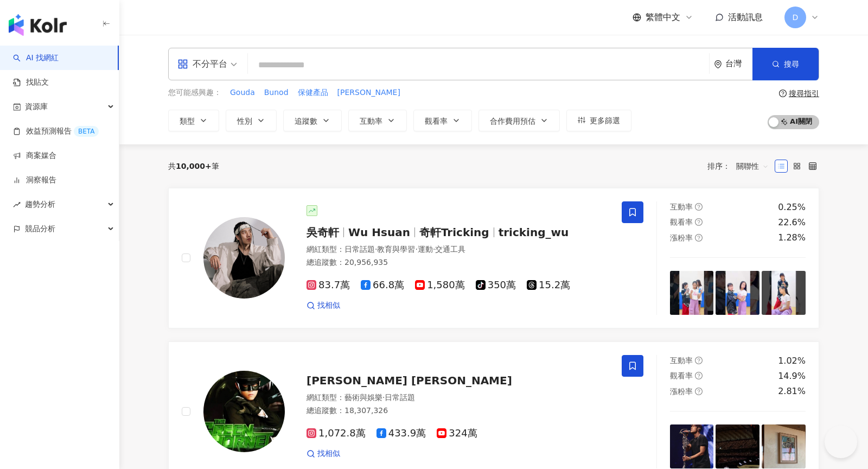 The height and width of the screenshot is (469, 868). I want to click on span: 83.7萬, so click(328, 285).